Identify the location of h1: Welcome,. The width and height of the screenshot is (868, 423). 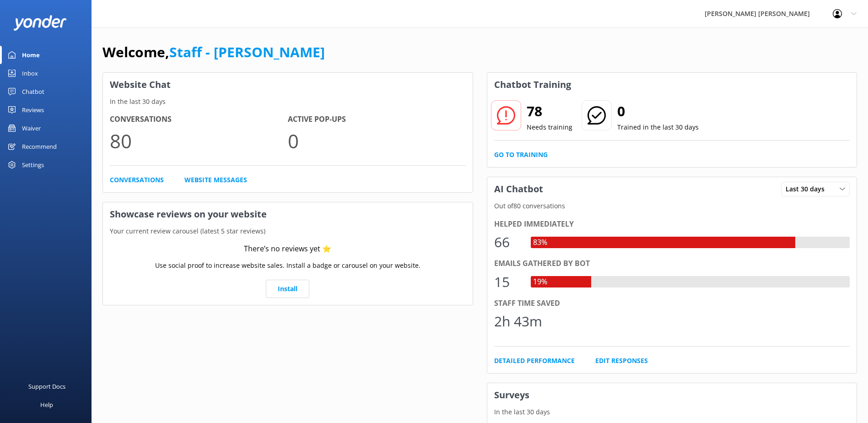
(213, 52).